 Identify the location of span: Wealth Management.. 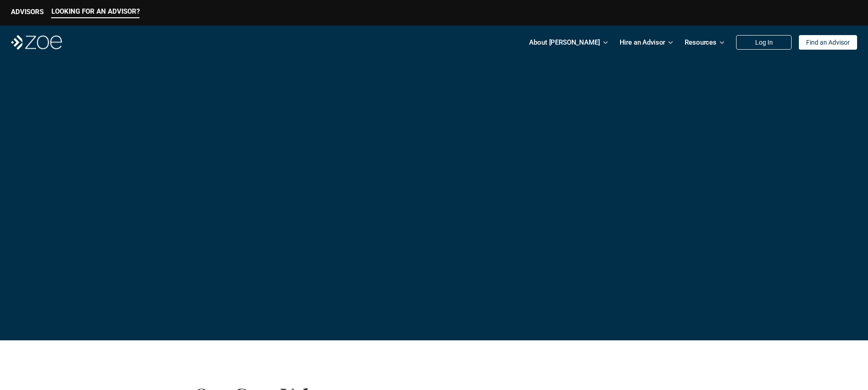
(263, 171).